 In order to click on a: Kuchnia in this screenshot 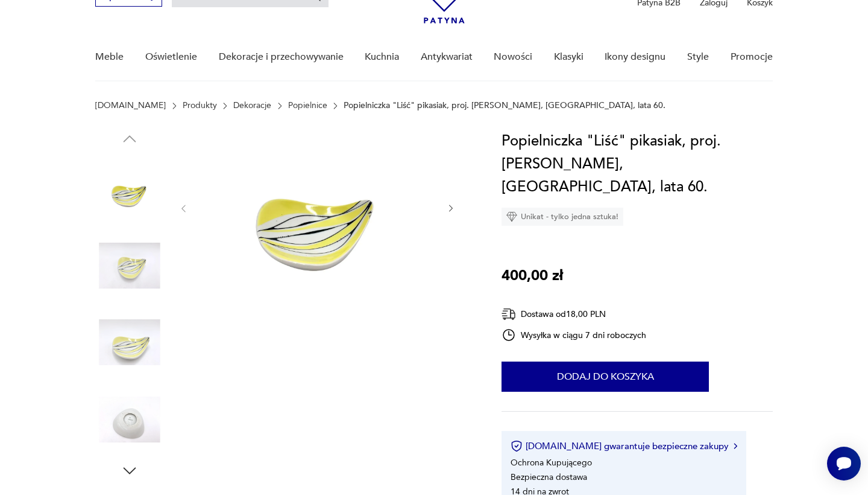, I will do `click(381, 57)`.